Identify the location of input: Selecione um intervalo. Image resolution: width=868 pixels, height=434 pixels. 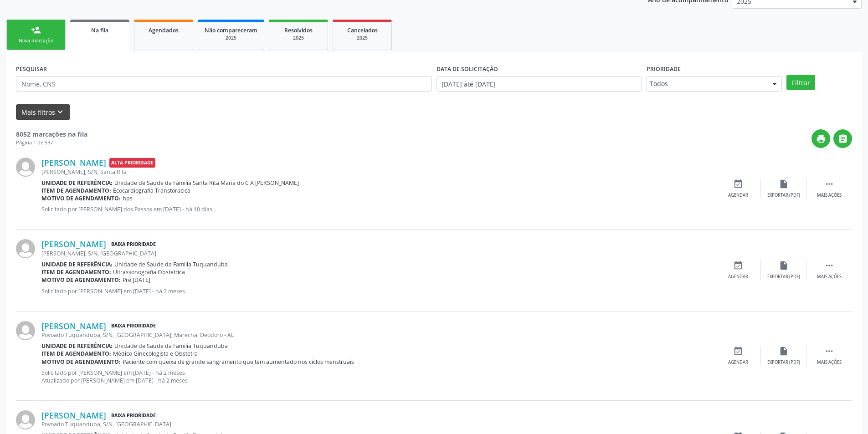
(539, 83).